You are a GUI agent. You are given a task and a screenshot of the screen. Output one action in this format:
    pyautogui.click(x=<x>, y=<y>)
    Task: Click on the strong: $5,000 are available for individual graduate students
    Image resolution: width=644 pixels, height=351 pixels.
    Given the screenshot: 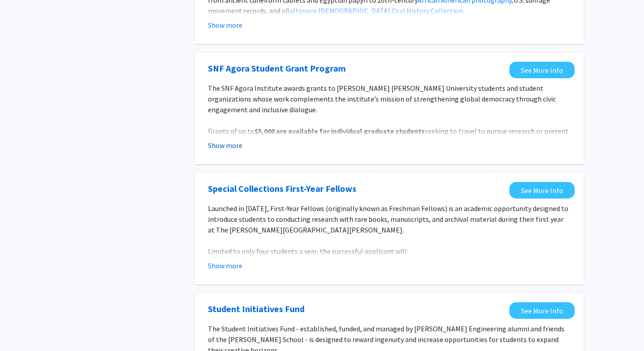 What is the action you would take?
    pyautogui.click(x=339, y=131)
    